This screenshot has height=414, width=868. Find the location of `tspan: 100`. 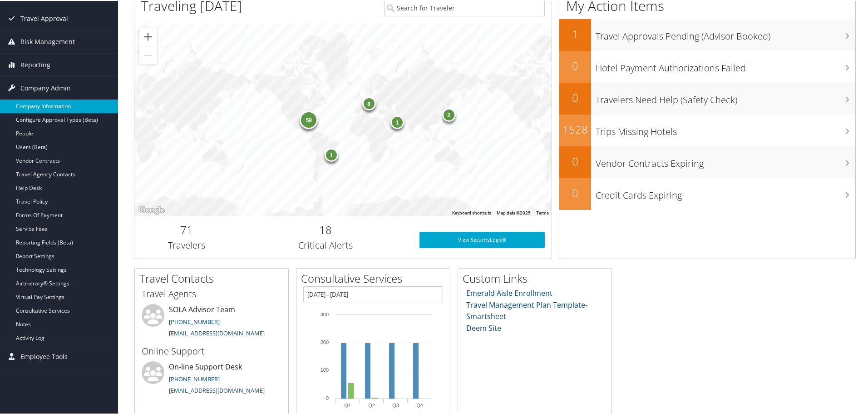

tspan: 100 is located at coordinates (325, 369).